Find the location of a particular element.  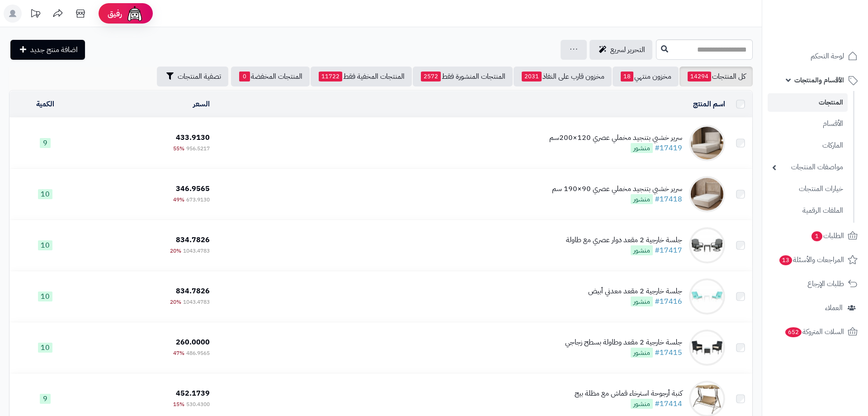

span: 0 is located at coordinates (244, 77).